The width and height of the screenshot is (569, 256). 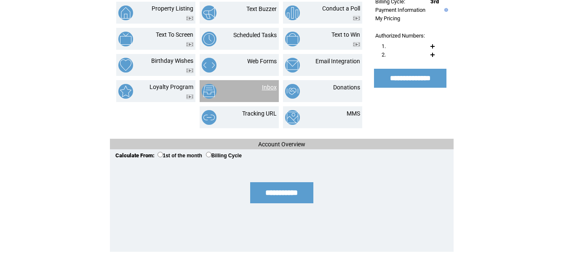 I want to click on span: Account Overview, so click(x=282, y=144).